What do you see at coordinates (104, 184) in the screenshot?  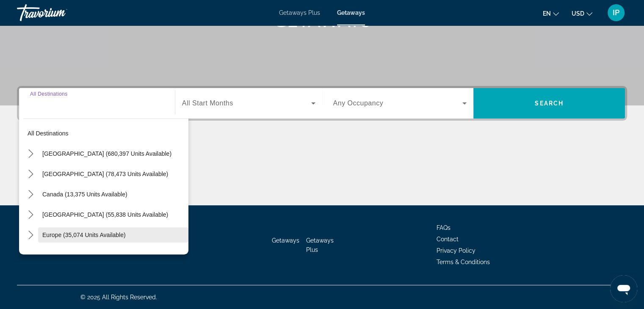 I see `div: Destination options` at bounding box center [104, 184].